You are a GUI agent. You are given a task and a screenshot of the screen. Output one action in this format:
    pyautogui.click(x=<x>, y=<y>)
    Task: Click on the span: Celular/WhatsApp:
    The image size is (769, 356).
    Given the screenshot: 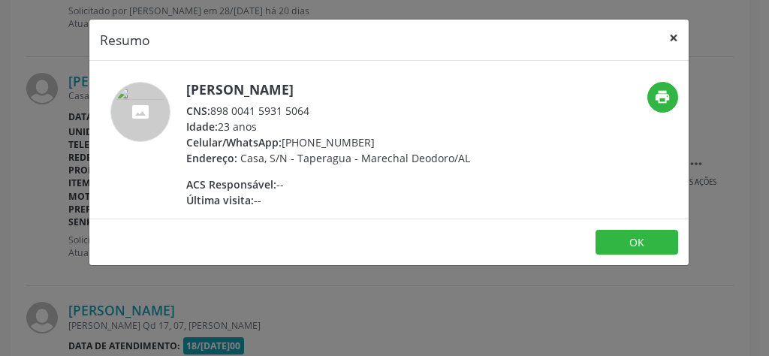 What is the action you would take?
    pyautogui.click(x=234, y=142)
    